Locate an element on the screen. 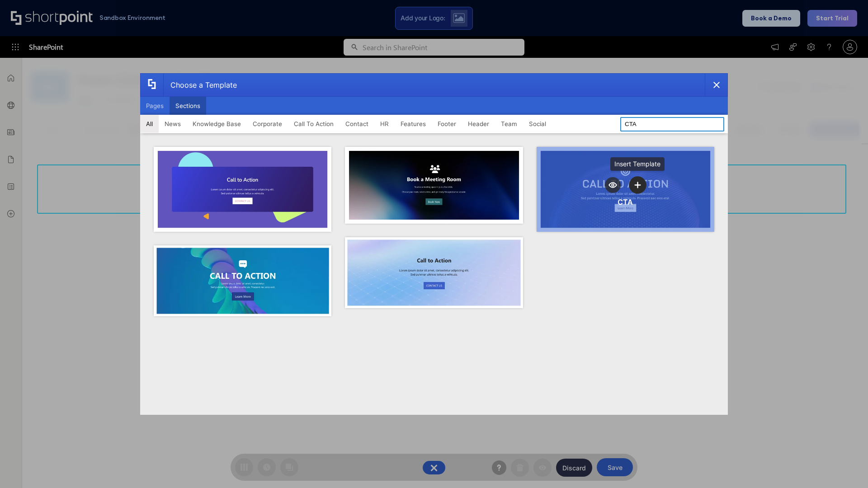 This screenshot has height=488, width=868. div: Chat Widget is located at coordinates (787, 435).